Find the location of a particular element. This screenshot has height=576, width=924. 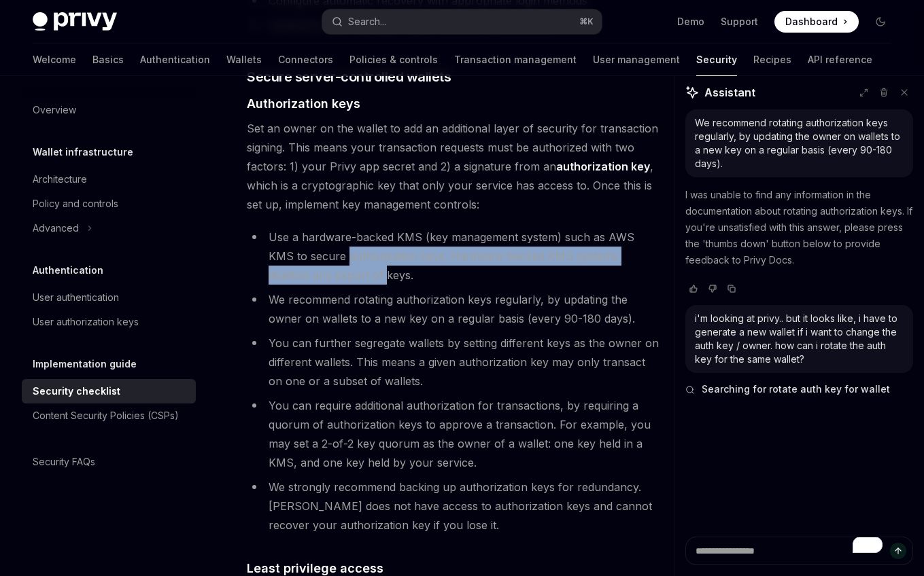

div: Security FAQs is located at coordinates (64, 462).